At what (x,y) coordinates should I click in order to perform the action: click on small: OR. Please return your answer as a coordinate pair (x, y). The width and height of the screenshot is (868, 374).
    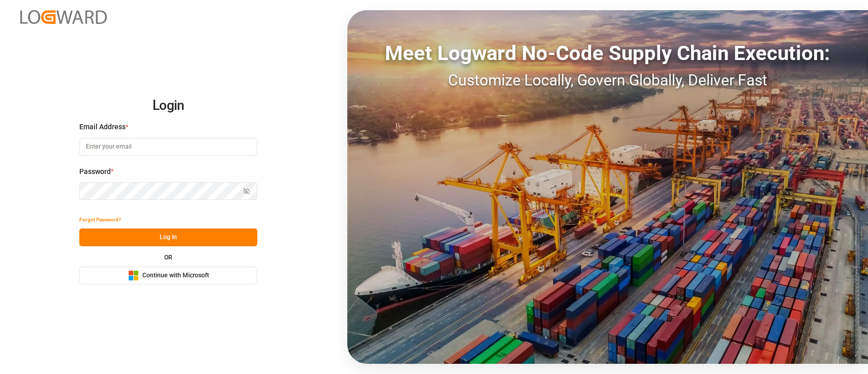
    Looking at the image, I should click on (169, 257).